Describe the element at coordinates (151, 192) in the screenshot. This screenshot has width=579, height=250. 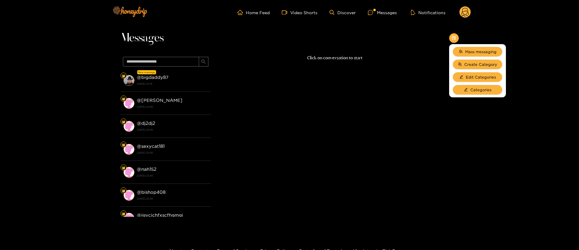
I see `strong: @ bishop408` at that location.